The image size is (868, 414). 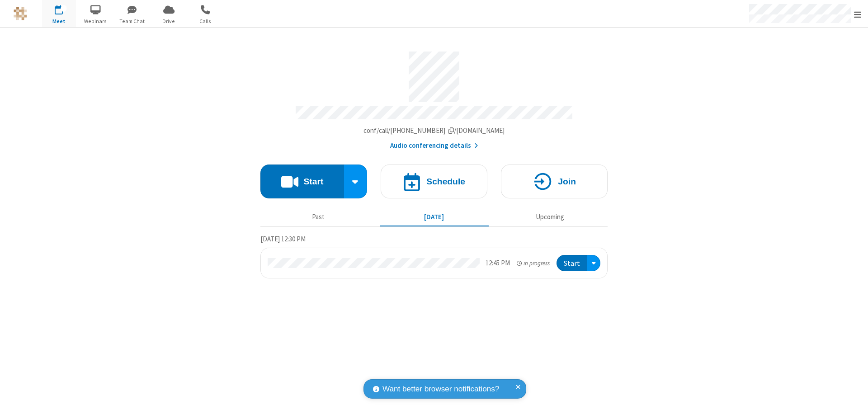 What do you see at coordinates (95, 21) in the screenshot?
I see `span: Webinars` at bounding box center [95, 21].